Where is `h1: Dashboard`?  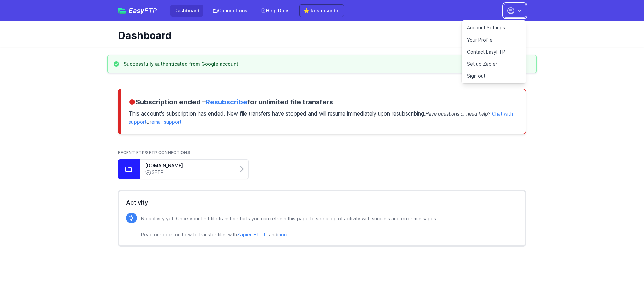
h1: Dashboard is located at coordinates (319, 35).